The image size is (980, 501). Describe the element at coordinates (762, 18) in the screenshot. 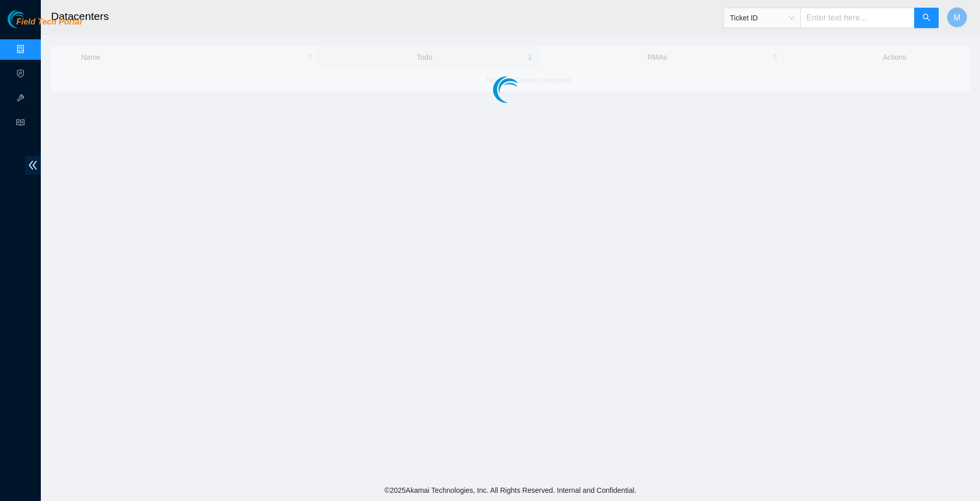

I see `span: Ticket ID` at that location.